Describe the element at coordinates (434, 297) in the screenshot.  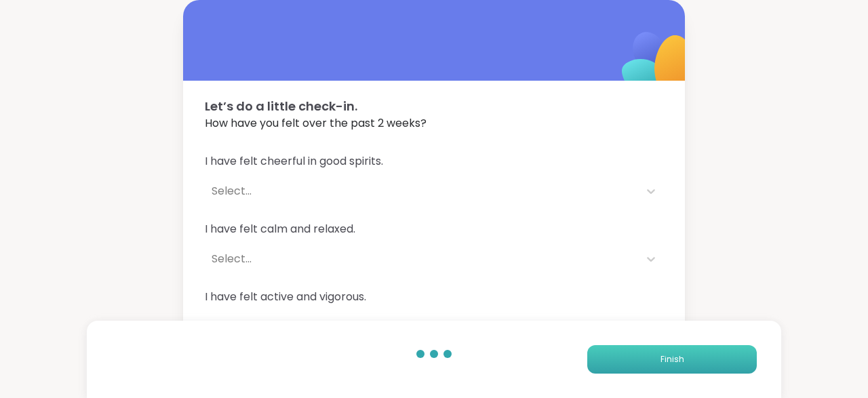
I see `span: I have felt active and vigorous.` at that location.